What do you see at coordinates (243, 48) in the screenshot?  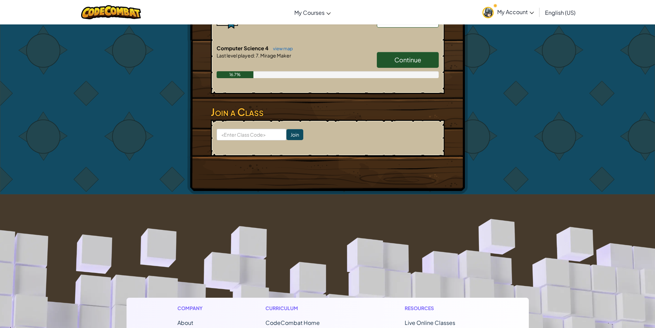 I see `span: Computer Science 4` at bounding box center [243, 48].